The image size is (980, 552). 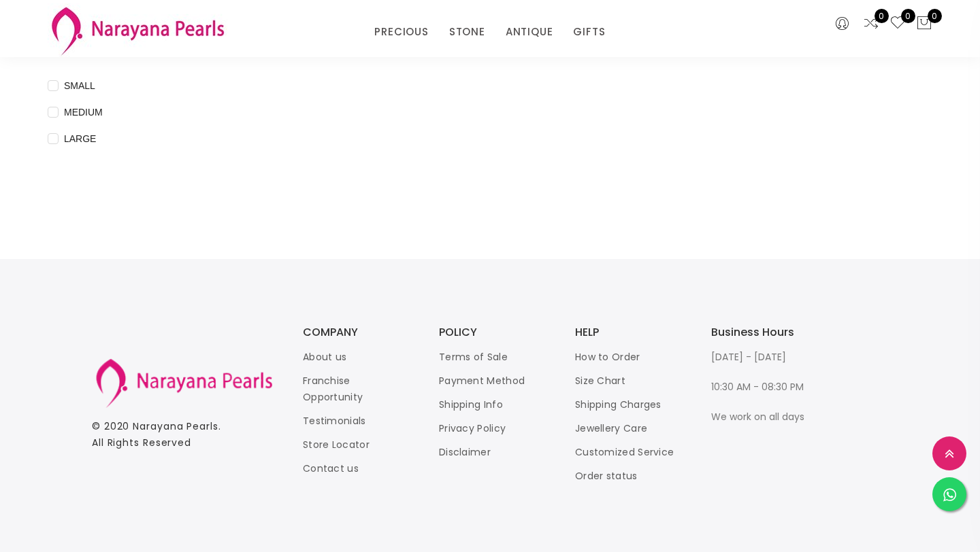 What do you see at coordinates (471, 405) in the screenshot?
I see `a: Shipping Info` at bounding box center [471, 405].